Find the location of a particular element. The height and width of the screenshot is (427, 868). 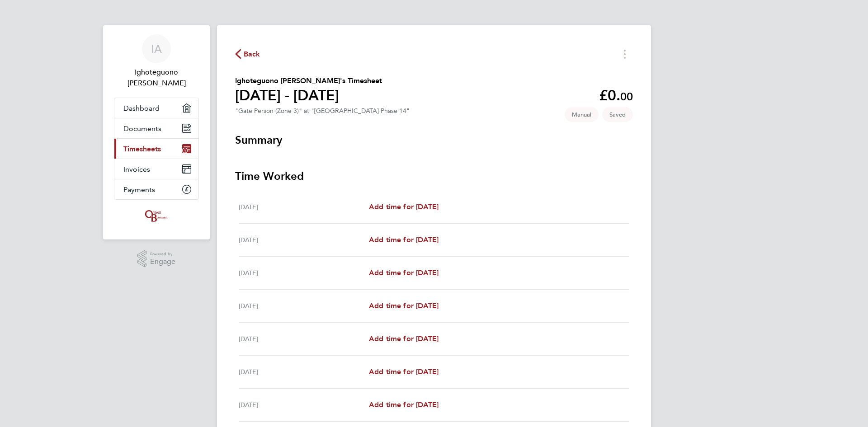

h3: Time Worked is located at coordinates (434, 177).